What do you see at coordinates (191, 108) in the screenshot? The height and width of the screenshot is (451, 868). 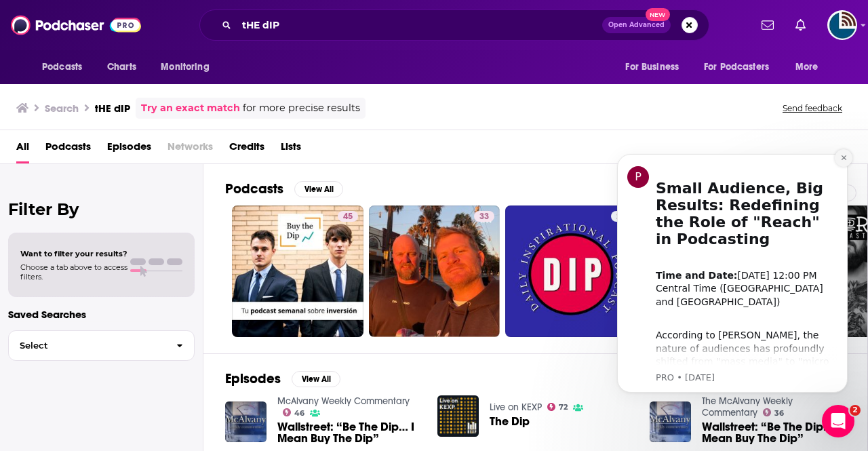 I see `a: Try an exact match` at bounding box center [191, 108].